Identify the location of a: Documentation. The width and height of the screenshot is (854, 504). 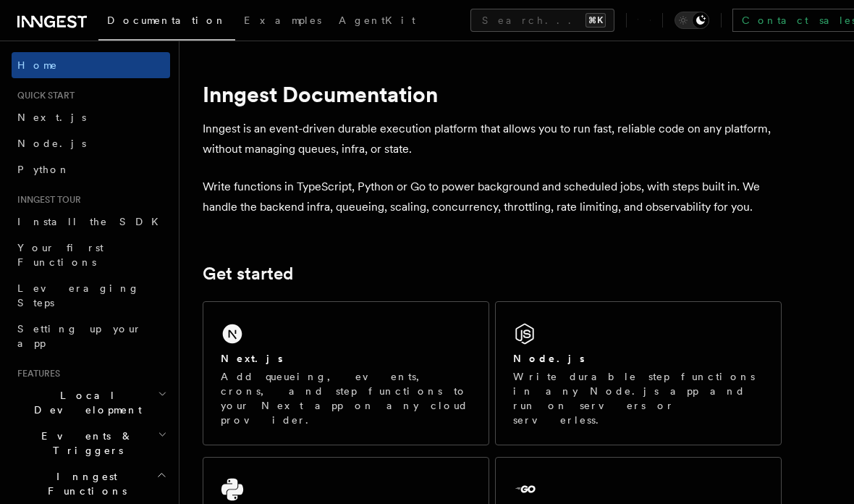
(166, 22).